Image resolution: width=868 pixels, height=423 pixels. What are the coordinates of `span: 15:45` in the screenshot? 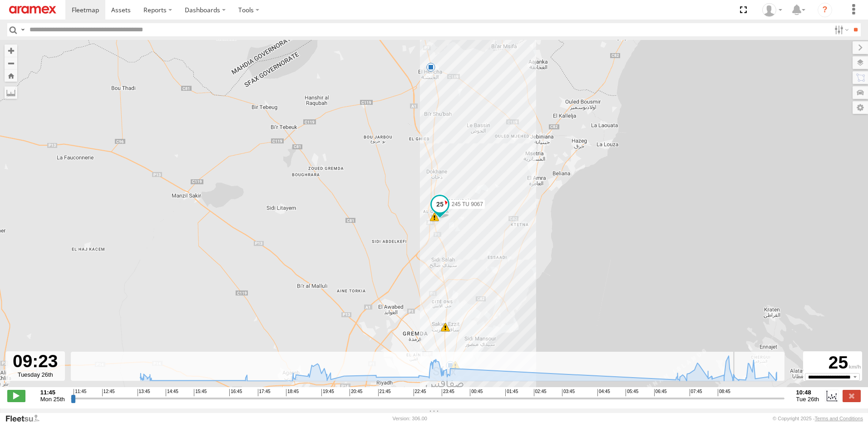 It's located at (201, 393).